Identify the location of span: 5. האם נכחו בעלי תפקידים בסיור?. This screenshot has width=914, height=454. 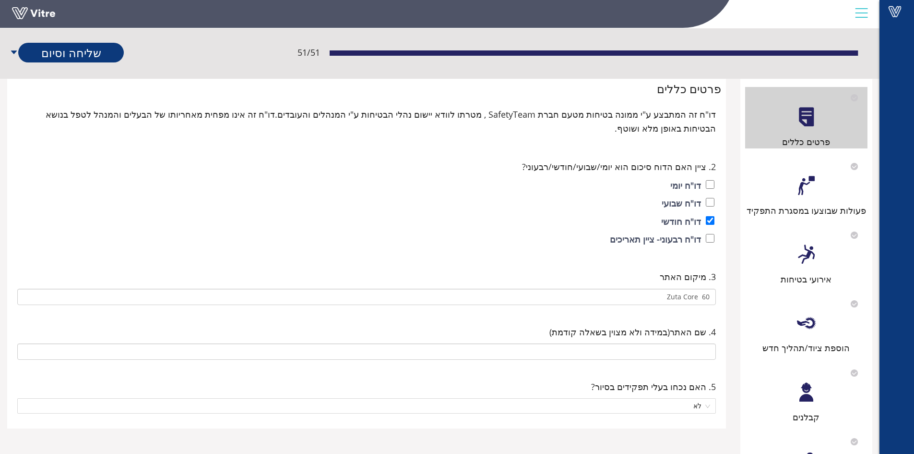
(654, 386).